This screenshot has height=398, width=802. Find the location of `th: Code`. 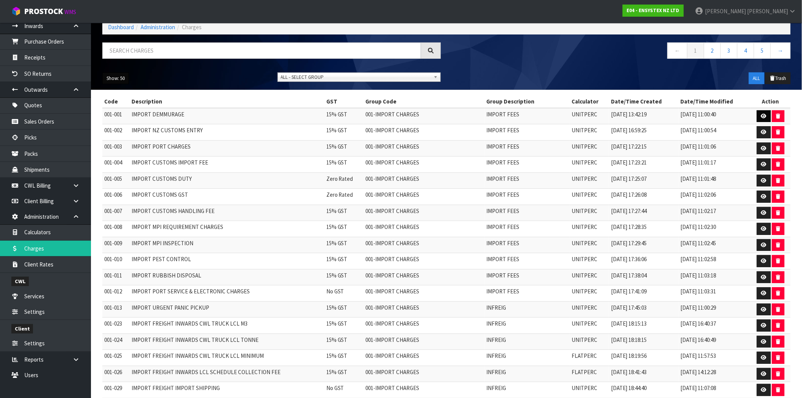

th: Code is located at coordinates (116, 102).